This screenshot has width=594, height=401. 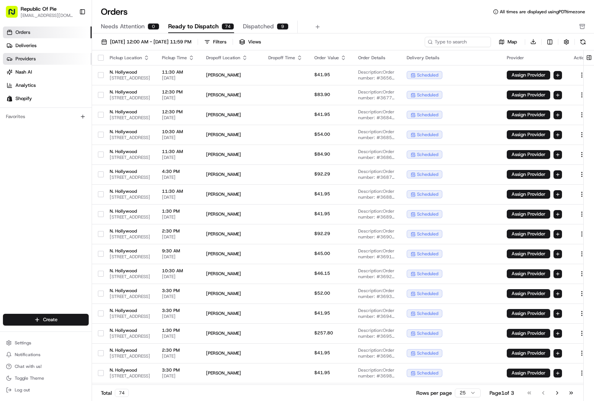 What do you see at coordinates (285, 58) in the screenshot?
I see `div: Dropoff Time` at bounding box center [285, 58].